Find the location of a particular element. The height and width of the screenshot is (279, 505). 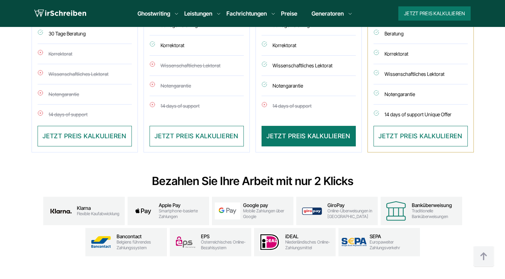

img: Google pay is located at coordinates (228, 211).